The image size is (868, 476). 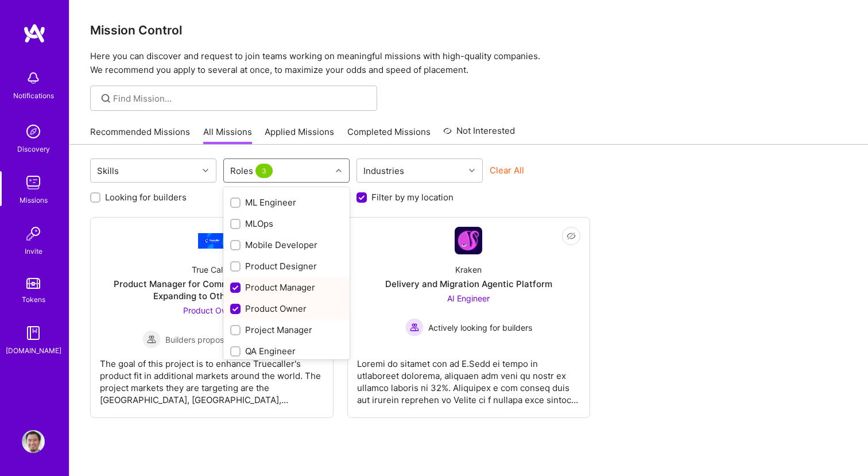 What do you see at coordinates (33, 78) in the screenshot?
I see `img: bell` at bounding box center [33, 78].